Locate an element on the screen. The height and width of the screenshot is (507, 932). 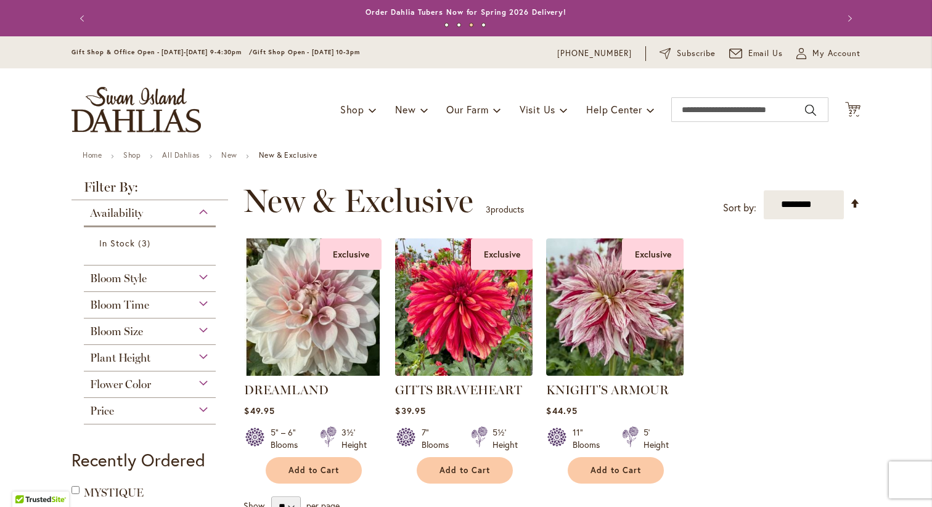
span: New & Exclusive is located at coordinates (358, 201).